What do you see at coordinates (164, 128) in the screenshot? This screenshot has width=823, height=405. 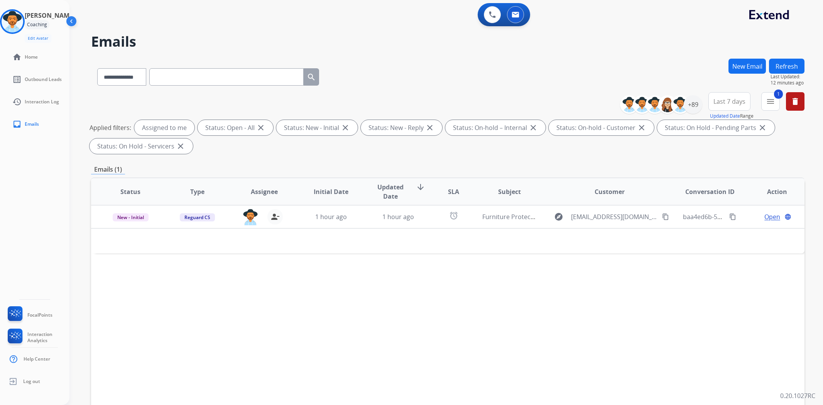 I see `div: Assigned to me` at bounding box center [164, 128].